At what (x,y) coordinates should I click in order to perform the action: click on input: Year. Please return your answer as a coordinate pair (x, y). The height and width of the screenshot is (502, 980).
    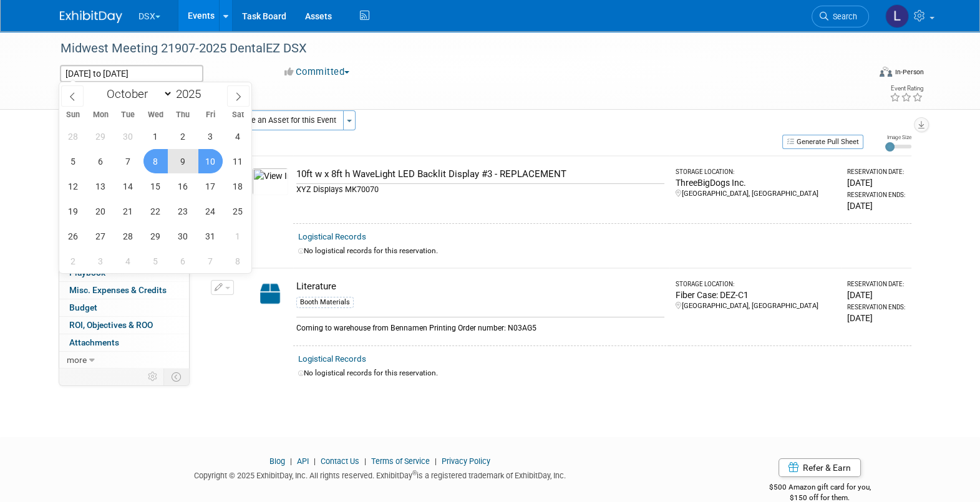
    Looking at the image, I should click on (191, 93).